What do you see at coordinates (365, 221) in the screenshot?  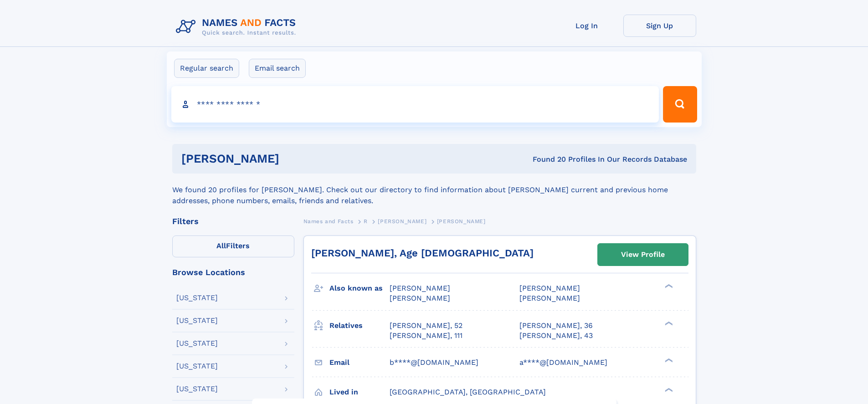 I see `a: R` at bounding box center [365, 221].